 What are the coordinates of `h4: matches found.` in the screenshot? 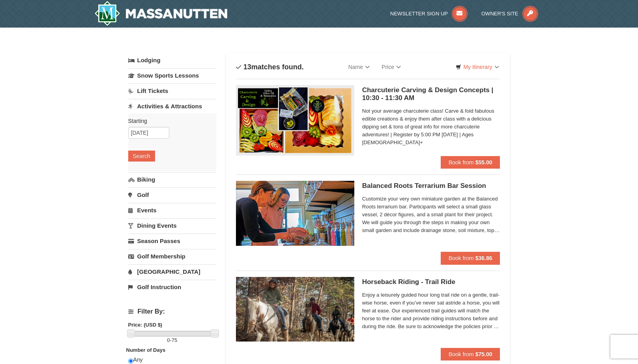 It's located at (270, 67).